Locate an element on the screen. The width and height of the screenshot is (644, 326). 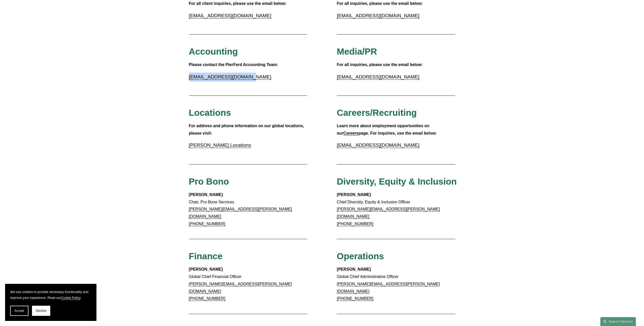
a: Cookie Policy is located at coordinates (70, 298).